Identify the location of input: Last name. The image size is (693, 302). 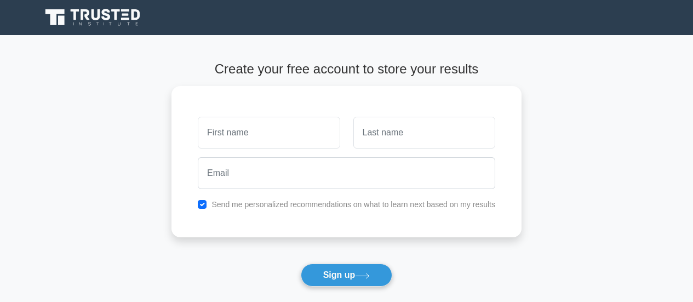
(424, 133).